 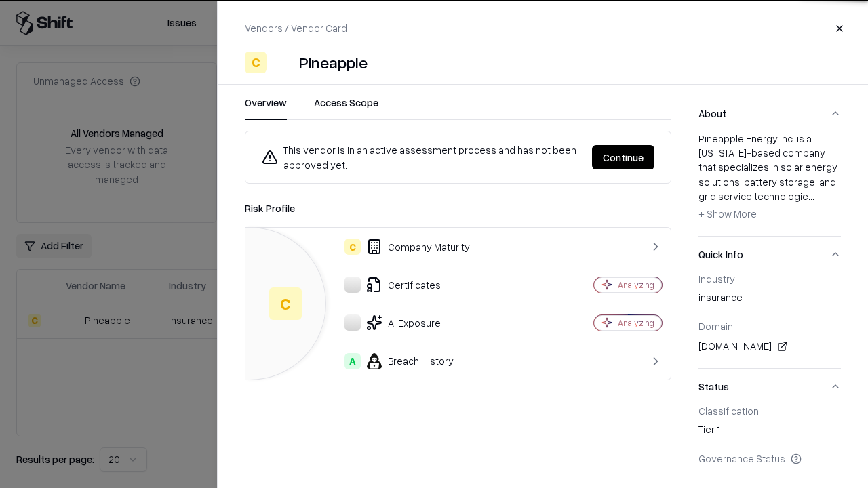 What do you see at coordinates (402, 361) in the screenshot?
I see `div: Breach History` at bounding box center [402, 361].